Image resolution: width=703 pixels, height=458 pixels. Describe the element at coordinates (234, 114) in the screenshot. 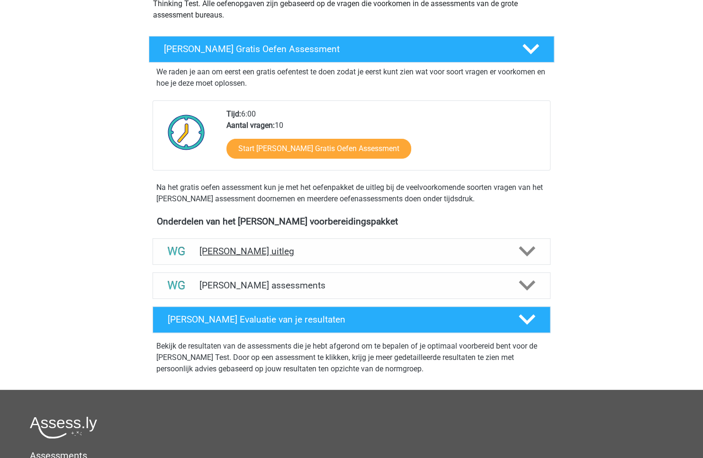

I see `b: Tijd:` at that location.